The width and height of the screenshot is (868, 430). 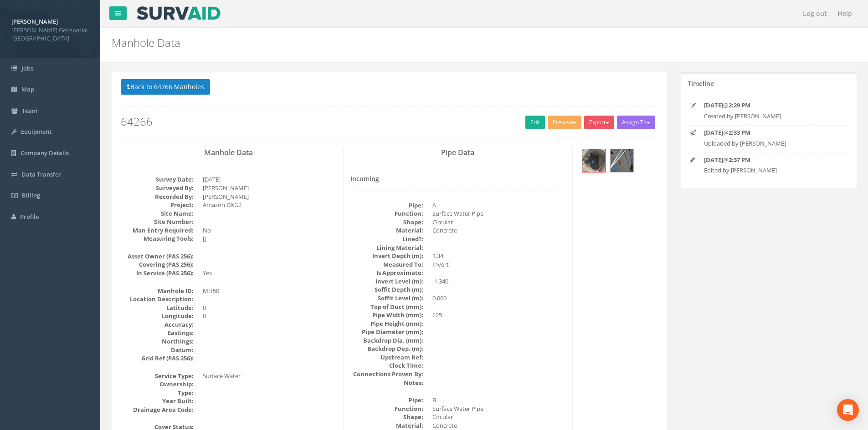 I want to click on dt: Pipe Height (mm):, so click(x=387, y=324).